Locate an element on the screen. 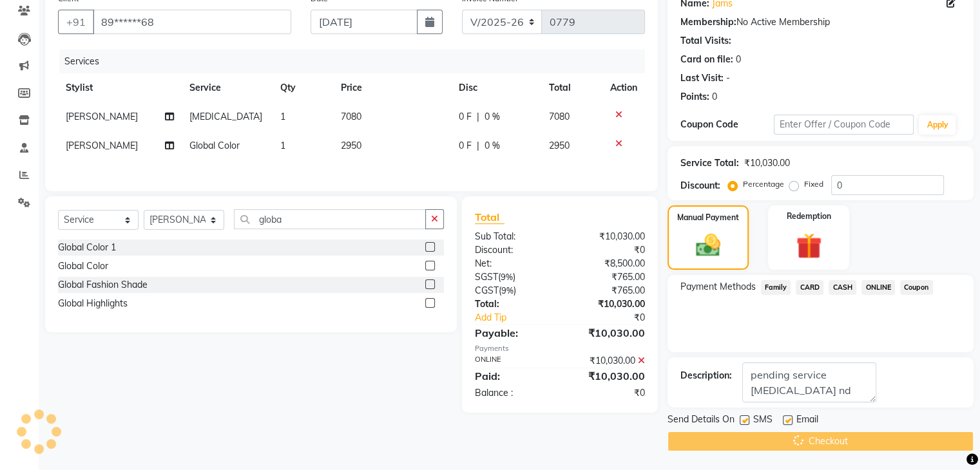  span: Coupon is located at coordinates (916, 287).